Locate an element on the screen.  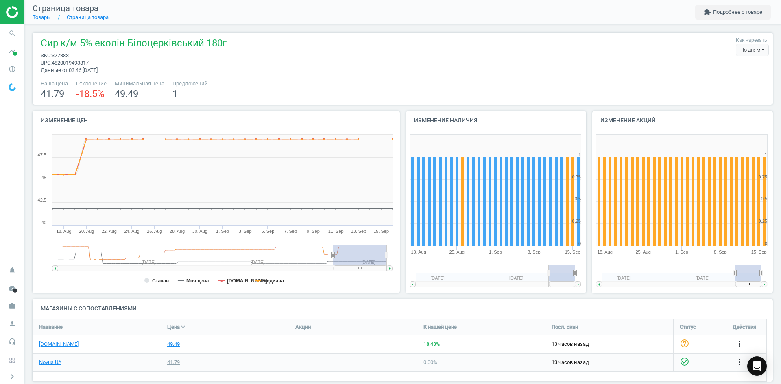
i: chevron_right is located at coordinates (12, 377).